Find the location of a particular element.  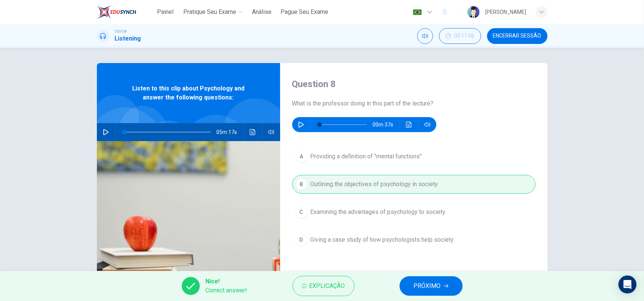

span: PRÓXIMO is located at coordinates (427, 286).